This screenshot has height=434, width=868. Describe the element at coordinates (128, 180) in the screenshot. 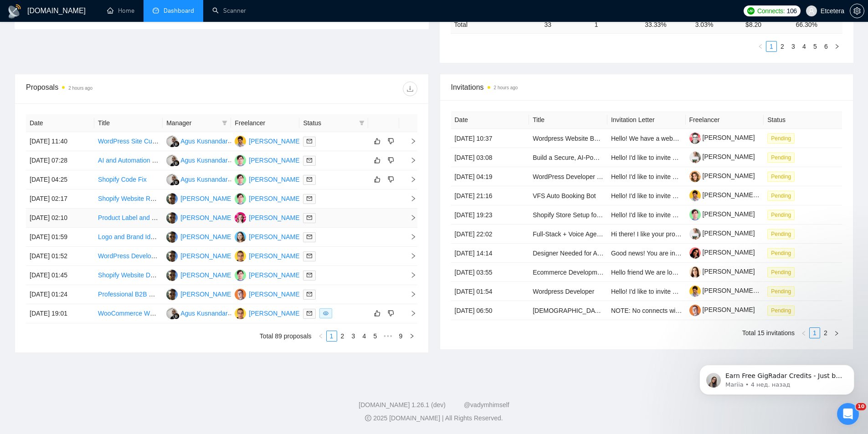

I see `td: Shopify Code Fix` at that location.